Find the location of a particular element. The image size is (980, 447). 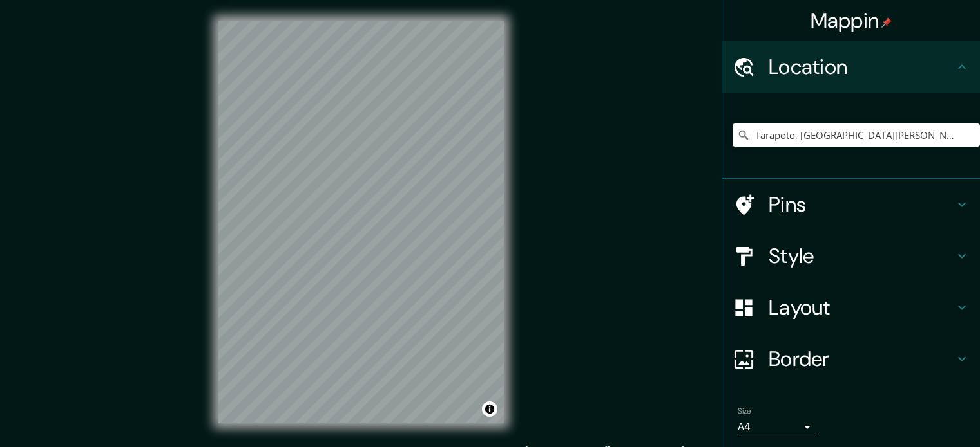

div: Location is located at coordinates (851, 67).